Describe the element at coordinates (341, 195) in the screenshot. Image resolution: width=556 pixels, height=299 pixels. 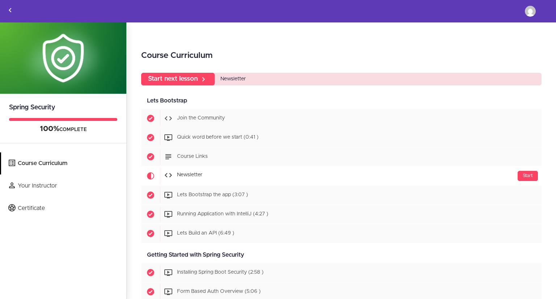
I see `a: Completed item Lets Bootstrap the app (3:07 )` at that location.